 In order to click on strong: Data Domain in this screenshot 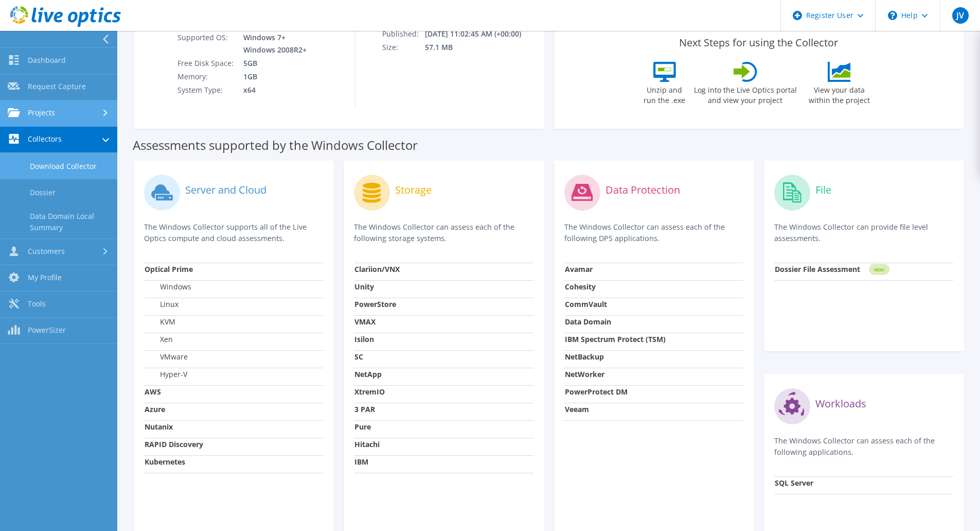, I will do `click(588, 321)`.